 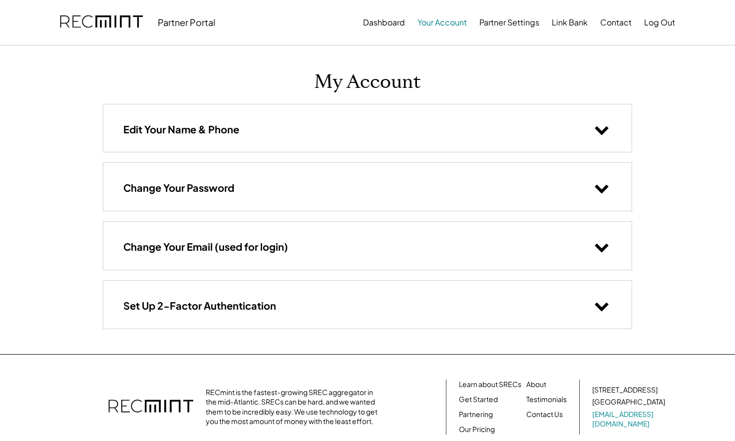 I want to click on a: About, so click(x=536, y=384).